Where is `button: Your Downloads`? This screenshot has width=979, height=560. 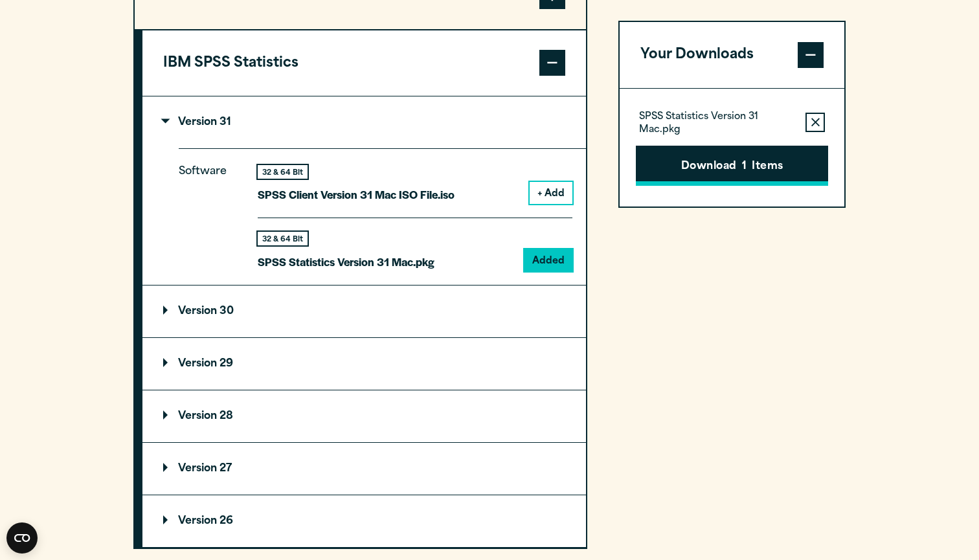
button: Your Downloads is located at coordinates (731, 55).